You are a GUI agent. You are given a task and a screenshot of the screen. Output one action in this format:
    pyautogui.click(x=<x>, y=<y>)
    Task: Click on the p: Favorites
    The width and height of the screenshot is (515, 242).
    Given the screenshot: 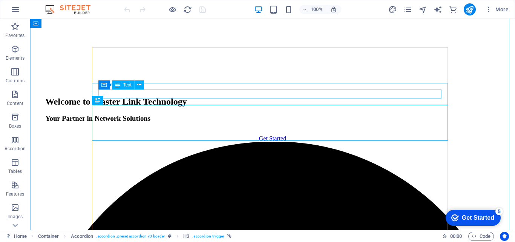 What is the action you would take?
    pyautogui.click(x=15, y=35)
    